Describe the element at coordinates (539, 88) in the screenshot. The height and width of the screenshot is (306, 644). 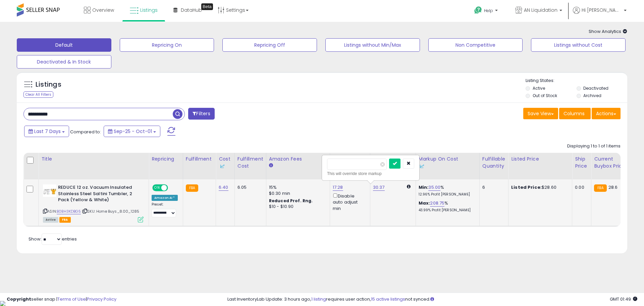
I see `label: Active` at that location.